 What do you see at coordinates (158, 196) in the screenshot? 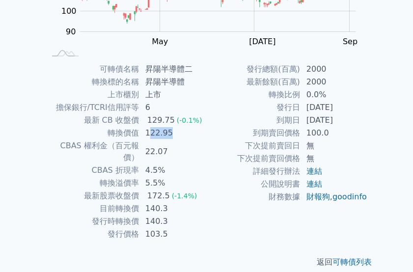
I see `div: 172.5` at bounding box center [158, 196].